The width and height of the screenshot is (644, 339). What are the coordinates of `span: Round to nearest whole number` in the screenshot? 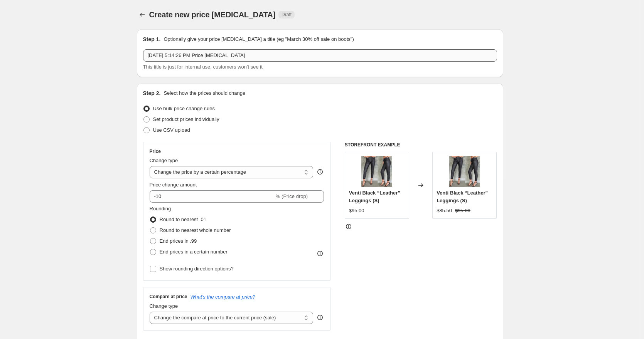 It's located at (195, 230).